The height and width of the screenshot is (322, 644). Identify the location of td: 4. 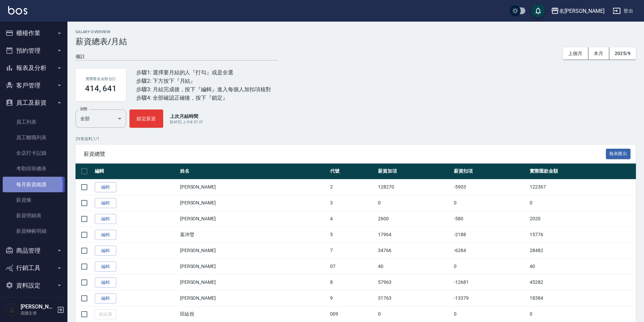
(352, 219).